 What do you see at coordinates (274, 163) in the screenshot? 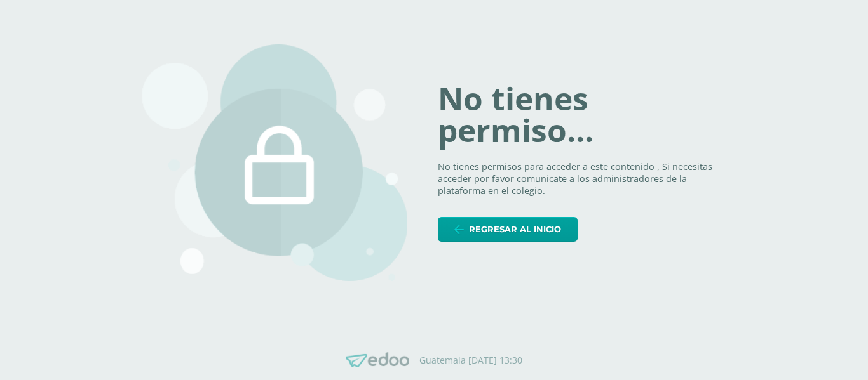
I see `img: 403.png` at bounding box center [274, 163].